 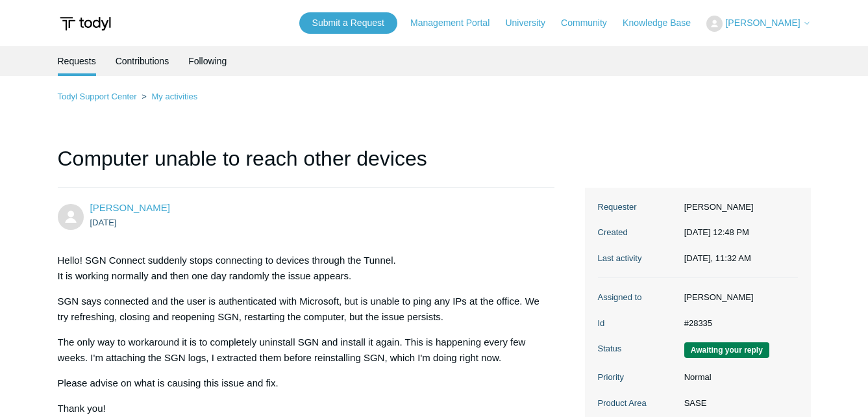 I want to click on li: Requests, so click(x=76, y=61).